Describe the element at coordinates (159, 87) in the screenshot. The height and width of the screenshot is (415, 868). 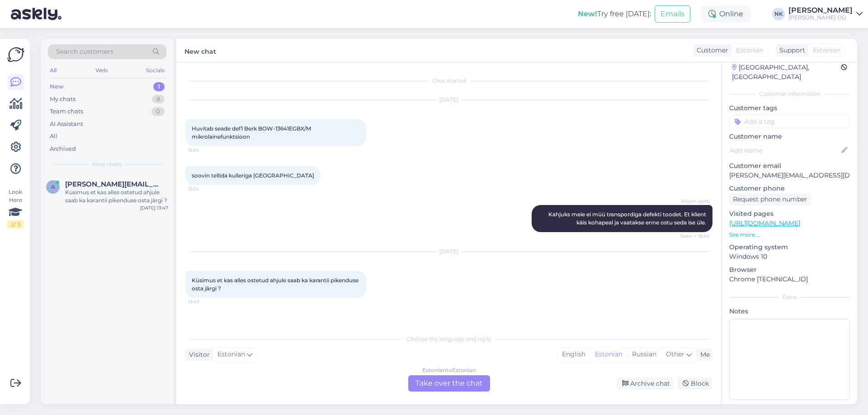
I see `div: 1` at that location.